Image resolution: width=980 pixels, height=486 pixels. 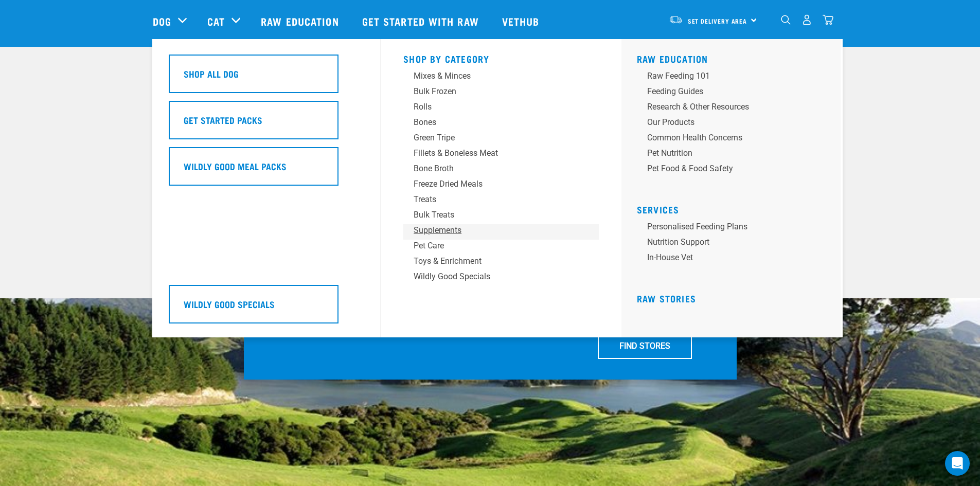 I want to click on div: Green Tripe, so click(x=494, y=138).